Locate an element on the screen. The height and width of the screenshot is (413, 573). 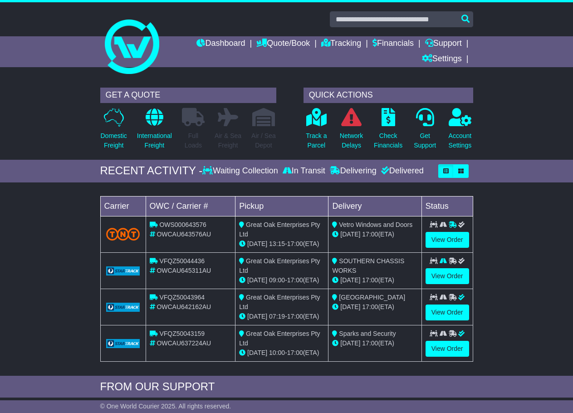
span: VFQZ50043964 is located at coordinates (182, 297).